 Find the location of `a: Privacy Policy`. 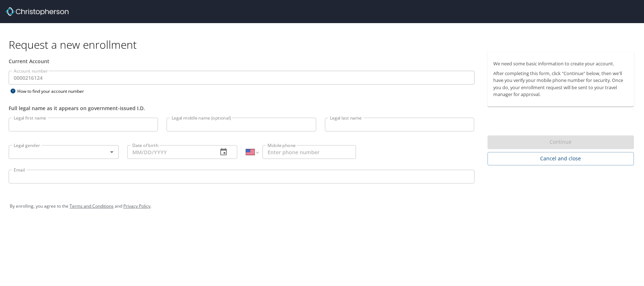

a: Privacy Policy is located at coordinates (137, 206).